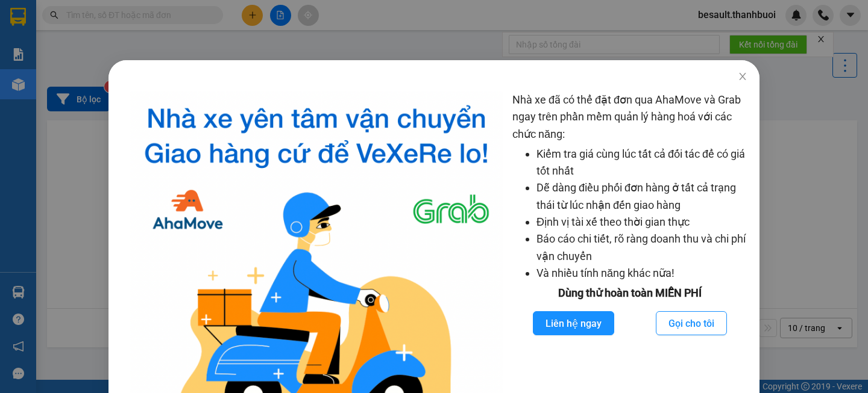 Image resolution: width=868 pixels, height=393 pixels. What do you see at coordinates (642, 196) in the screenshot?
I see `li: Dễ dàng điều phối đơn hàng ở tất cả trạng thái từ lúc nhận đến giao hàng` at bounding box center [642, 196].